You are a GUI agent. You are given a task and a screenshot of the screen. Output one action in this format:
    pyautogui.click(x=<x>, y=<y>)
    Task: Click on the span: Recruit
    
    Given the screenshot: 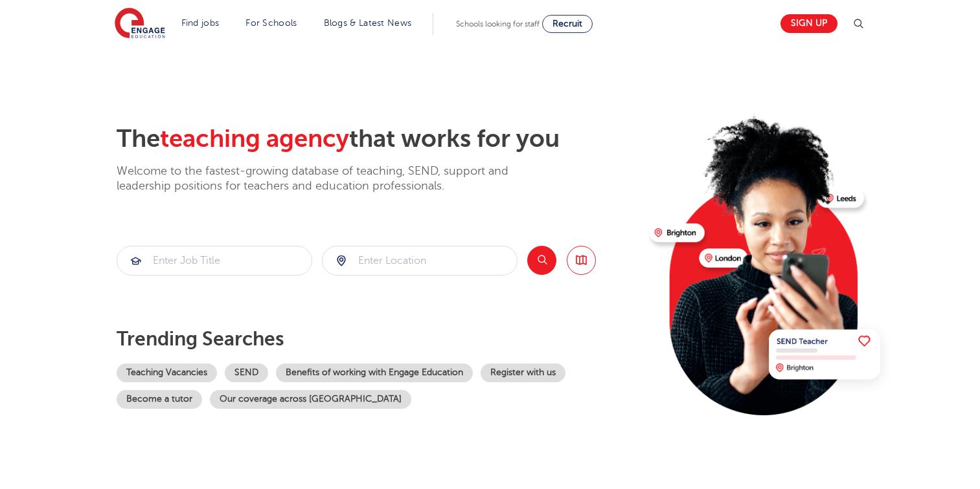 What is the action you would take?
    pyautogui.click(x=567, y=24)
    